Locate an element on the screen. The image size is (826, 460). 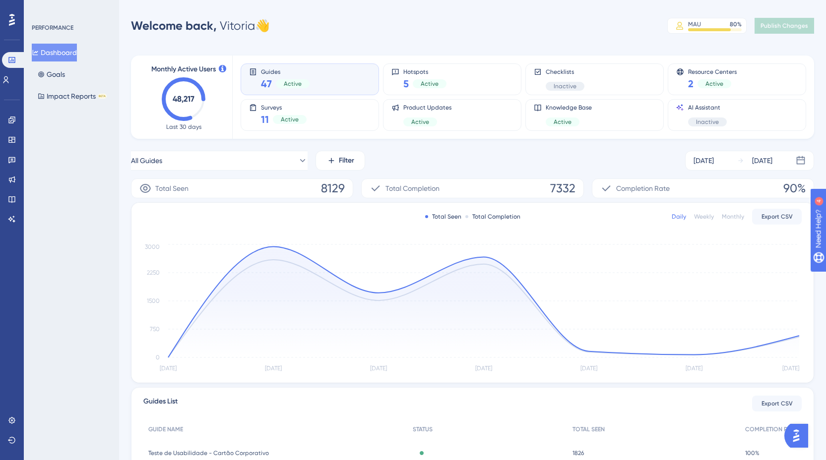
img: launcher-image-alternative-text is located at coordinates (12, 15).